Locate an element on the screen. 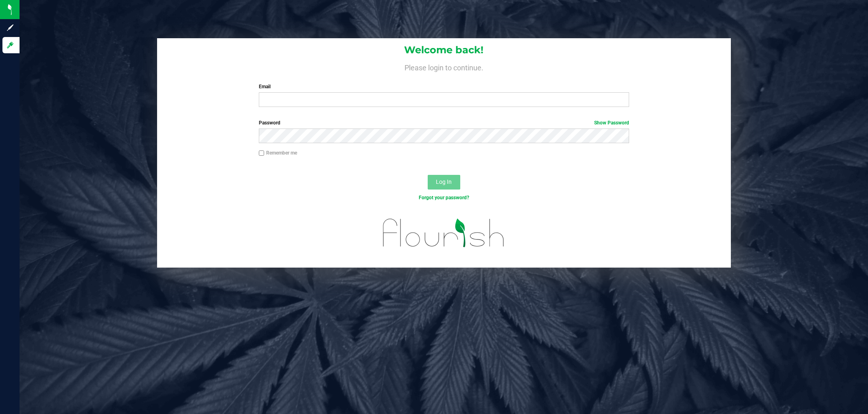 The height and width of the screenshot is (414, 868). a: Show Password is located at coordinates (611, 123).